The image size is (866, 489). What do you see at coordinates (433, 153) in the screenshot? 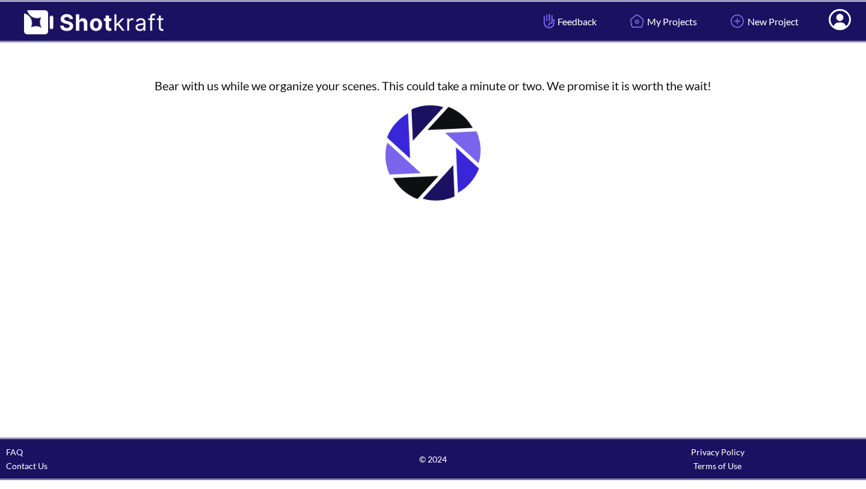
I see `img: Loading..` at bounding box center [433, 153].